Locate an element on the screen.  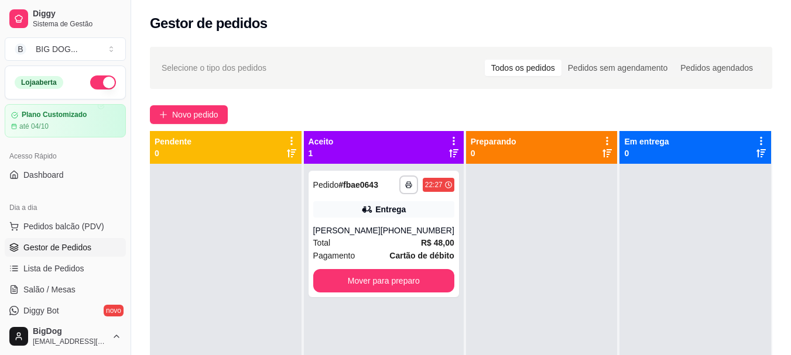
p: Aceito is located at coordinates (321, 142).